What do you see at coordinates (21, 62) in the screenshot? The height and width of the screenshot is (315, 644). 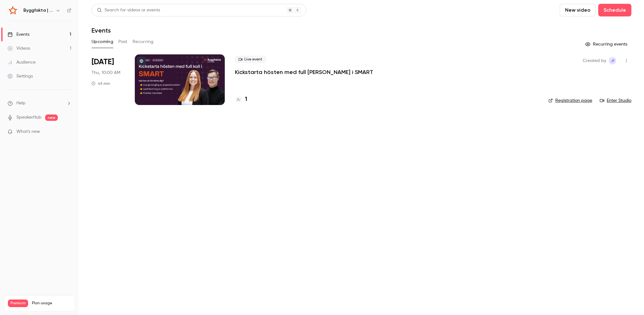 I see `div: Audience` at bounding box center [21, 62].